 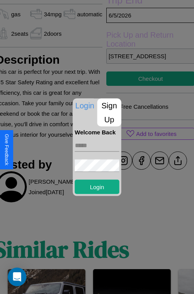 I want to click on p: Login, so click(x=85, y=105).